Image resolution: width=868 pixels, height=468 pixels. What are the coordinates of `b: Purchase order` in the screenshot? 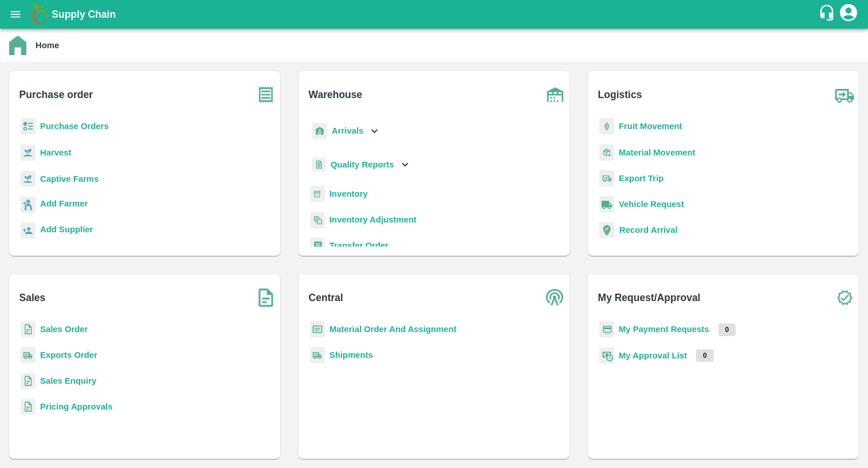 It's located at (56, 94).